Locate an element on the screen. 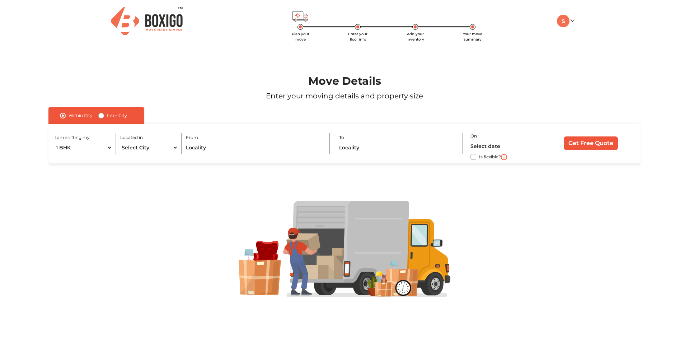 The height and width of the screenshot is (344, 689). span: Plan your move is located at coordinates (301, 37).